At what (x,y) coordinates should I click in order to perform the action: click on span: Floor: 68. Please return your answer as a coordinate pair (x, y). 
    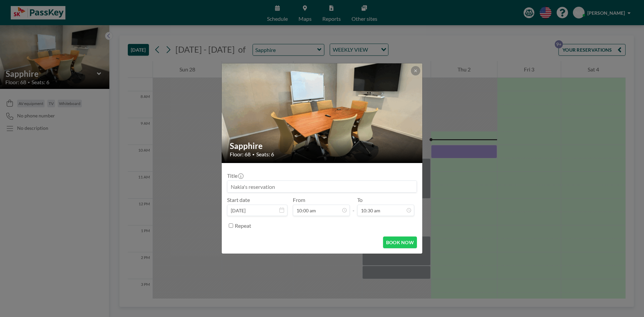
    Looking at the image, I should click on (240, 154).